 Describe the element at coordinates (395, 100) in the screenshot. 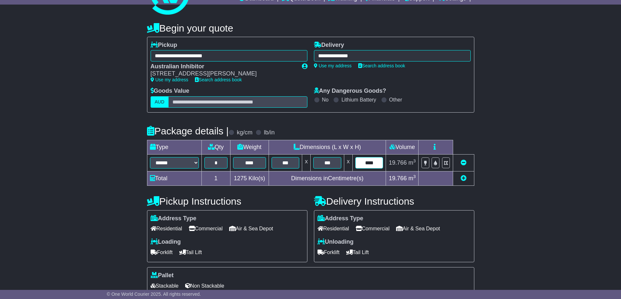

I see `label: Other` at that location.